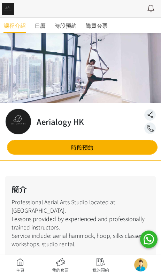 The width and height of the screenshot is (161, 276). What do you see at coordinates (81, 189) in the screenshot?
I see `h2: 簡介` at bounding box center [81, 189].